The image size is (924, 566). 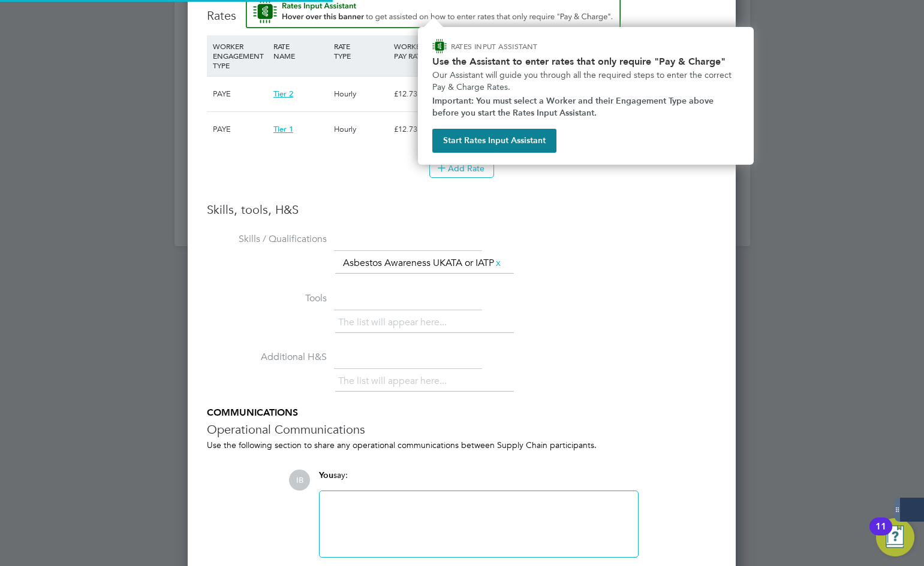 I want to click on div: RATE TYPE, so click(x=361, y=51).